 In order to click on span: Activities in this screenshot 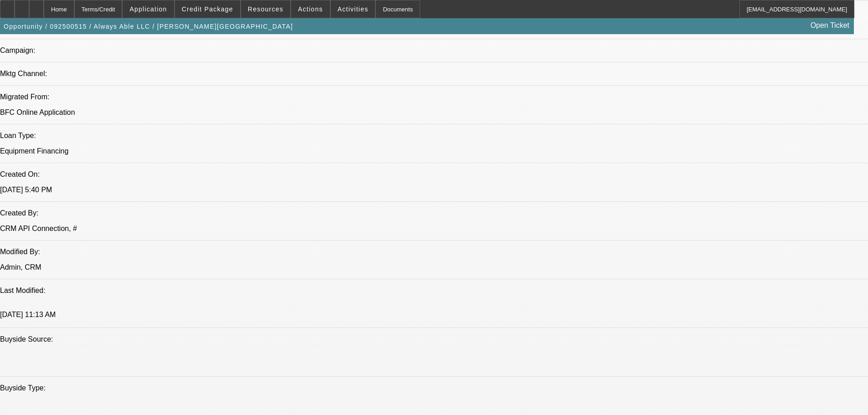, I will do `click(353, 9)`.